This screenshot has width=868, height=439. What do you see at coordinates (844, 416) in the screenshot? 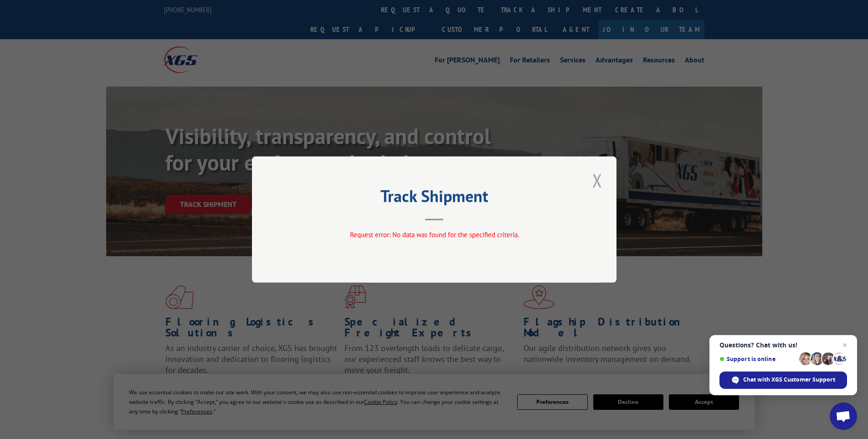
I see `a: Open chat` at bounding box center [844, 416].